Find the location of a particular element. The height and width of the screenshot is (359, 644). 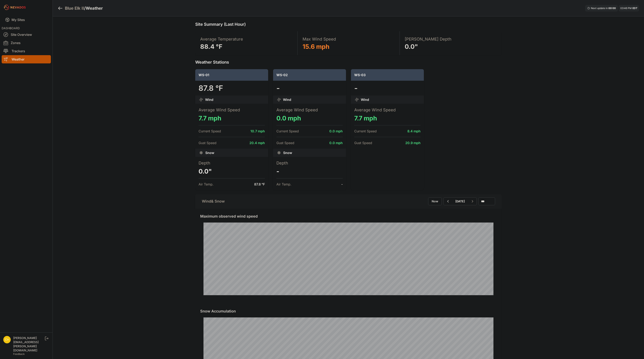

h3: Weather is located at coordinates (94, 8).